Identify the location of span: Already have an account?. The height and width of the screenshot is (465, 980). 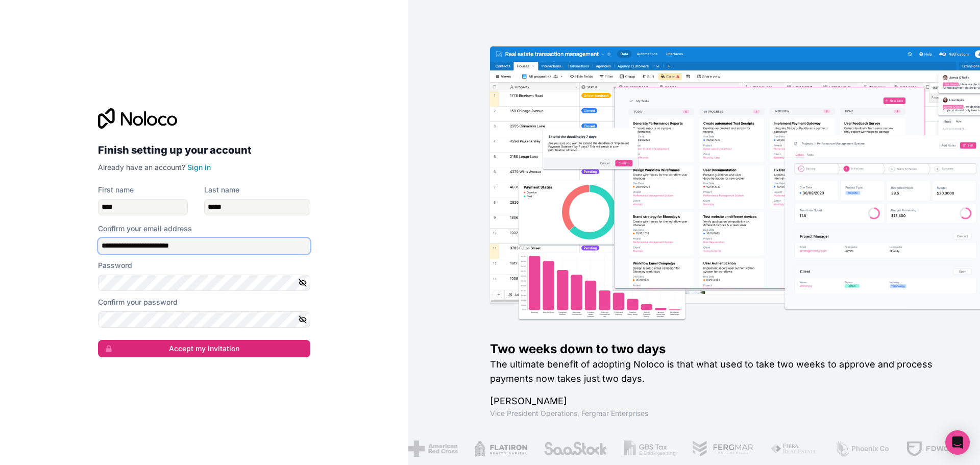
(141, 167).